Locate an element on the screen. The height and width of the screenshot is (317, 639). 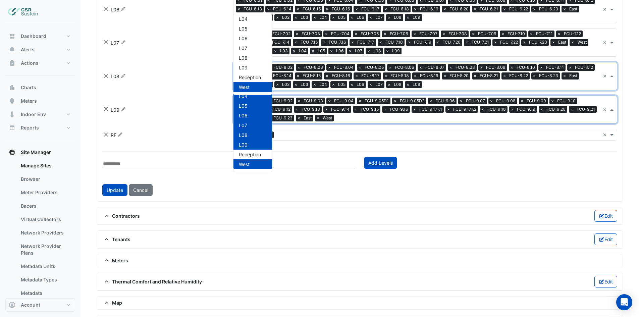
span: FCU-8.04 is located at coordinates (344, 67).